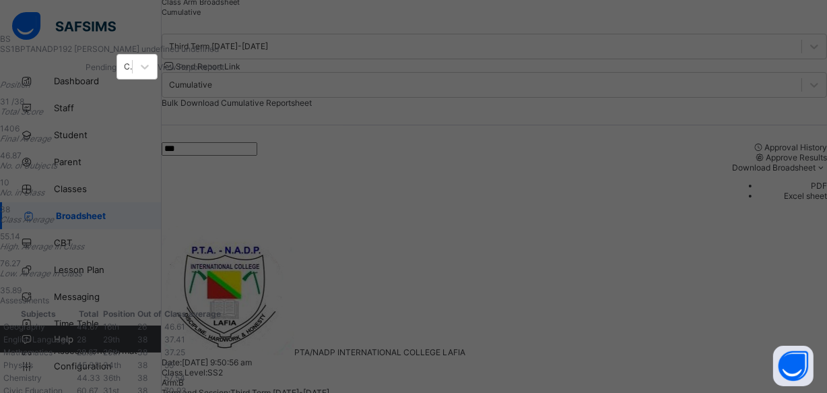  What do you see at coordinates (88, 326) in the screenshot?
I see `span: 44.67` at bounding box center [88, 326].